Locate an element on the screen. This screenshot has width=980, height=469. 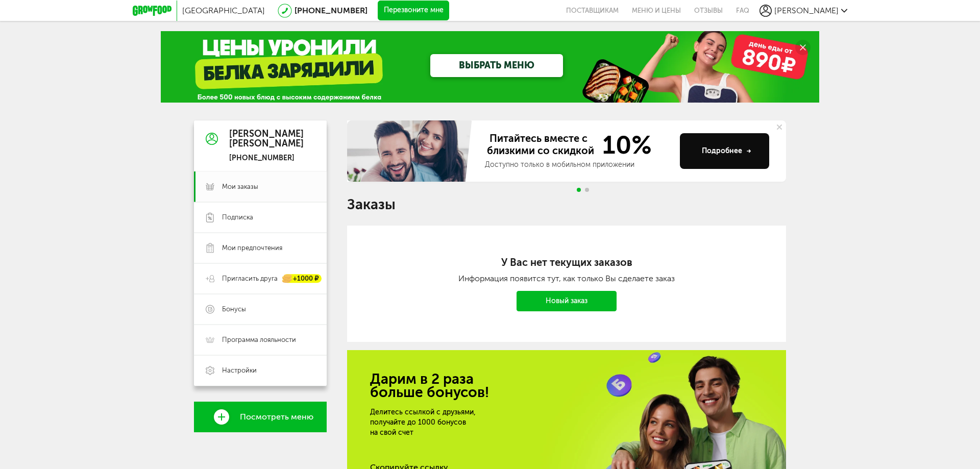
a: Посмотреть меню is located at coordinates (260, 417).